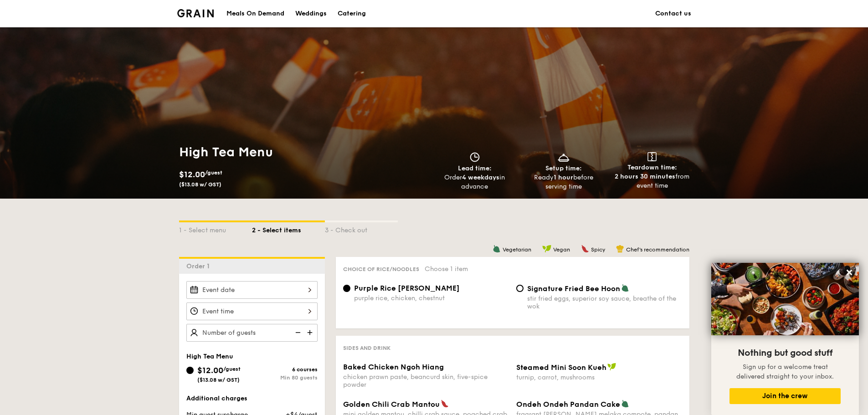 The width and height of the screenshot is (868, 415). I want to click on div: from event time, so click(652, 181).